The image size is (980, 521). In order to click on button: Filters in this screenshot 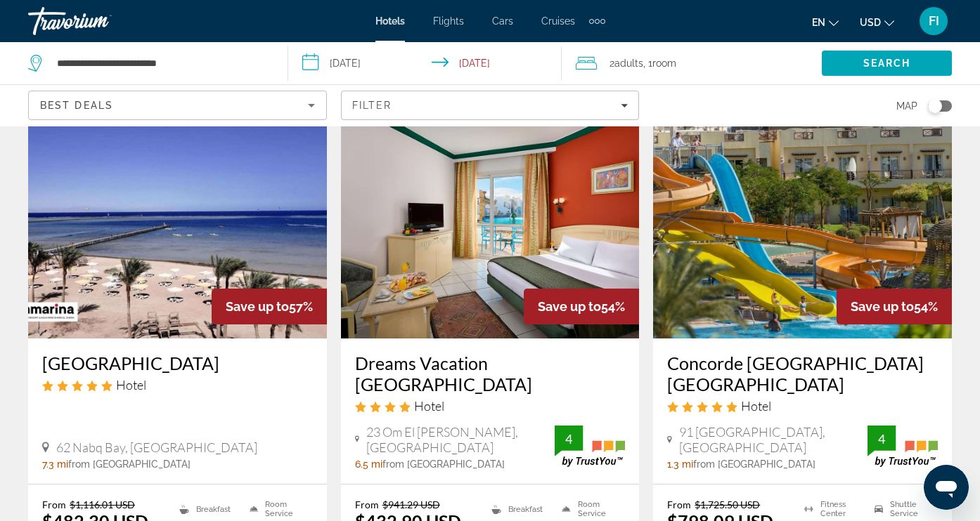, I will do `click(490, 105)`.